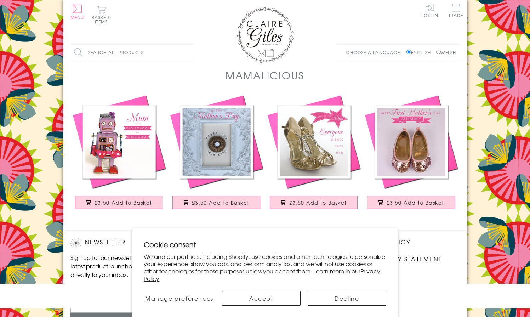 The width and height of the screenshot is (530, 317). I want to click on button: Decline, so click(347, 298).